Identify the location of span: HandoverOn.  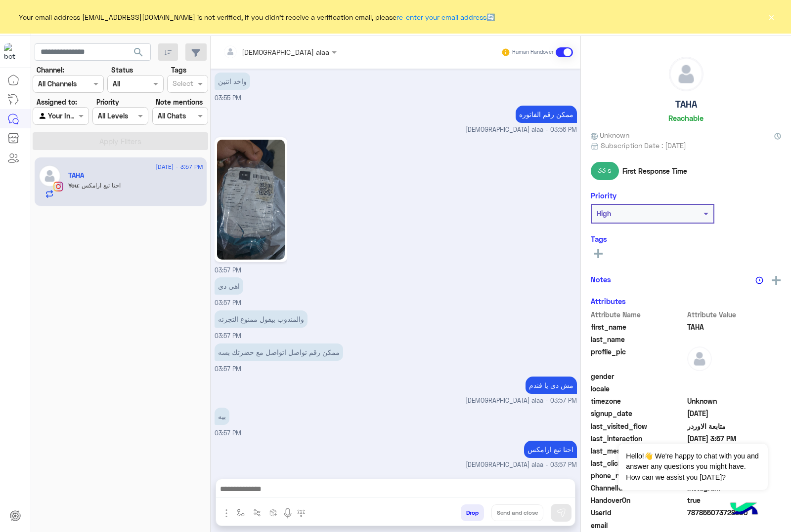
(638, 500).